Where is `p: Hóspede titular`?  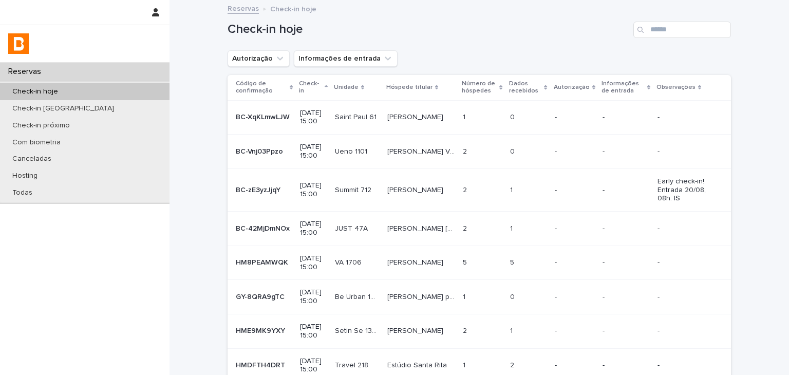
p: Hóspede titular is located at coordinates (409, 87).